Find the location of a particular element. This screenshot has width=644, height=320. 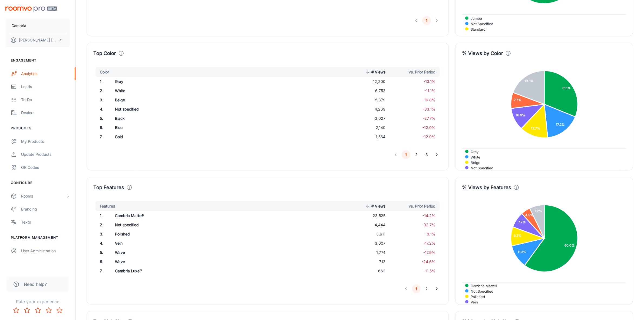

td: 1,564 is located at coordinates (364, 137).